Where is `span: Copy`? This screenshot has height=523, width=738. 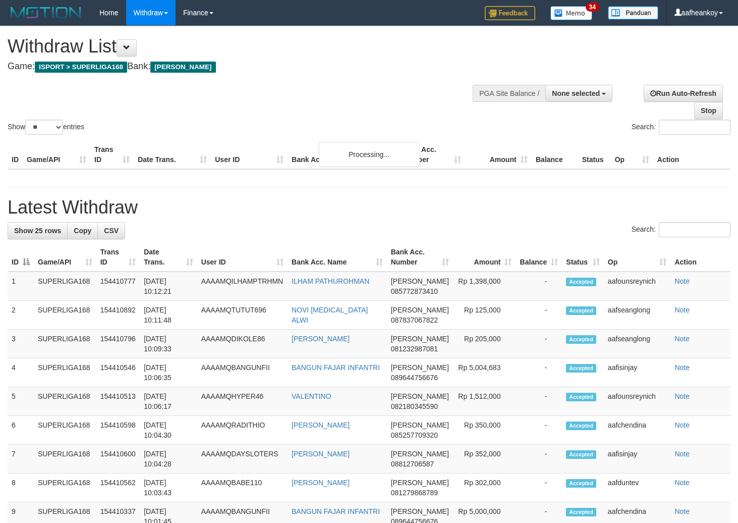
span: Copy is located at coordinates (82, 231).